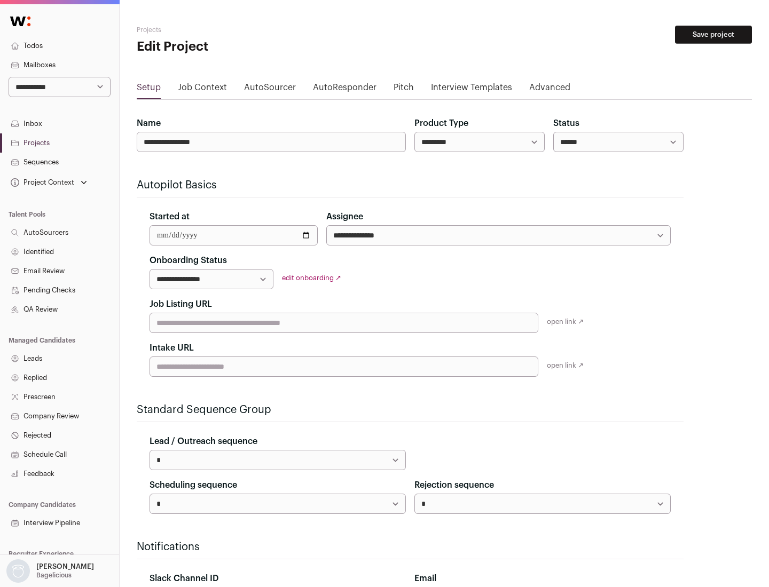  Describe the element at coordinates (18, 571) in the screenshot. I see `img: nopic.png` at that location.